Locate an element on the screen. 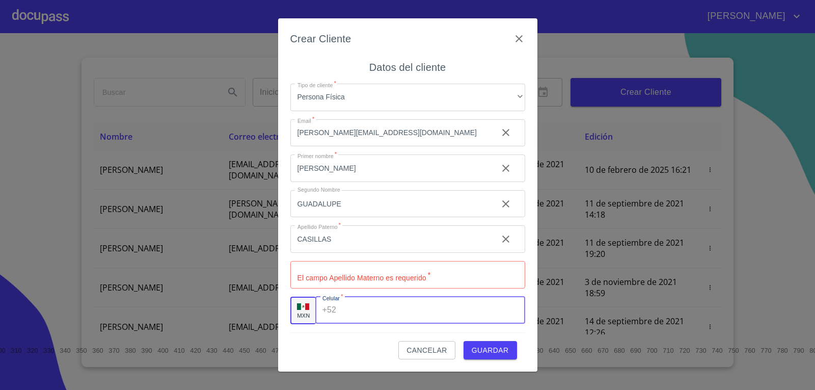 The width and height of the screenshot is (815, 390). h6: Datos del cliente is located at coordinates (407, 67).